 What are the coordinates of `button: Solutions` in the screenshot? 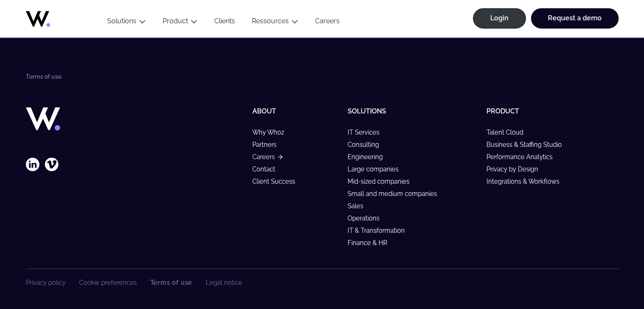 It's located at (126, 23).